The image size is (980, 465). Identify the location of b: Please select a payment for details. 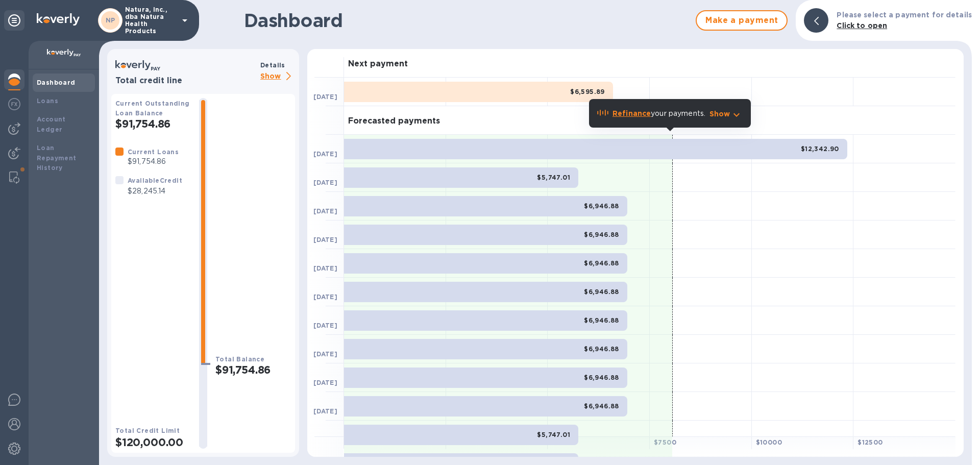
(904, 15).